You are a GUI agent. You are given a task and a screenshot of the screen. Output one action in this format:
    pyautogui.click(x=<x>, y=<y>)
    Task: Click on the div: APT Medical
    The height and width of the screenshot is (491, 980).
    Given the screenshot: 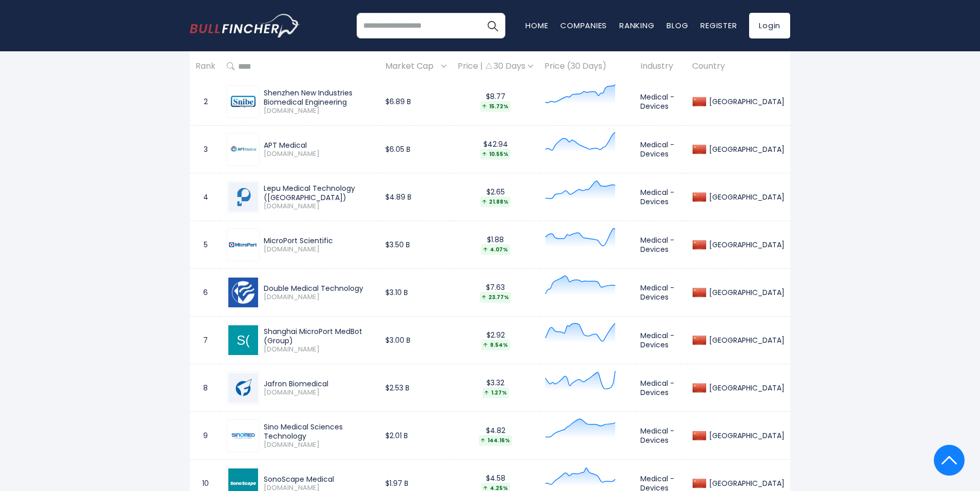 What is the action you would take?
    pyautogui.click(x=318, y=145)
    